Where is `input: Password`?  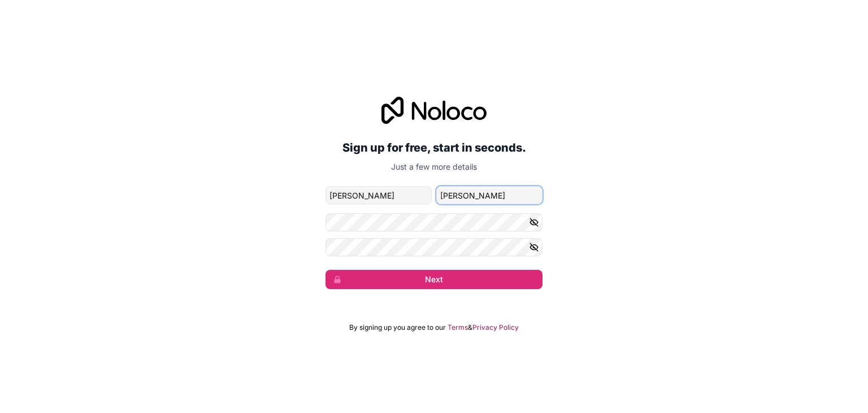 input: Password is located at coordinates (434, 222).